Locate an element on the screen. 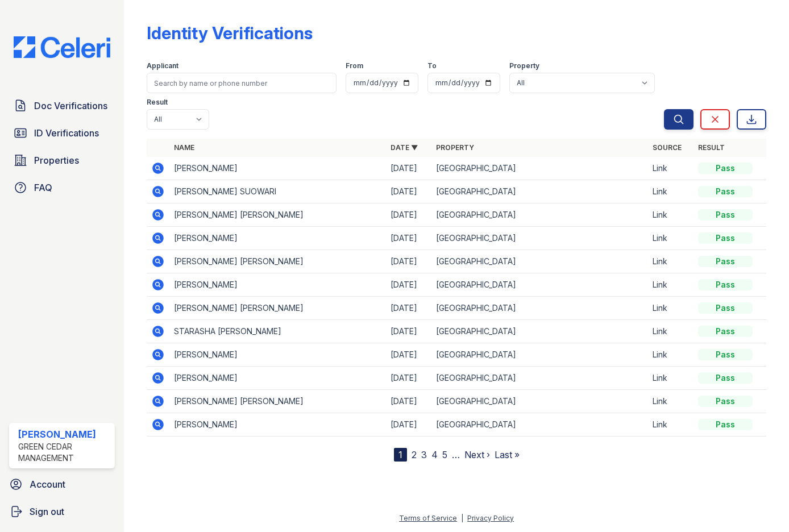  span: Properties is located at coordinates (56, 161).